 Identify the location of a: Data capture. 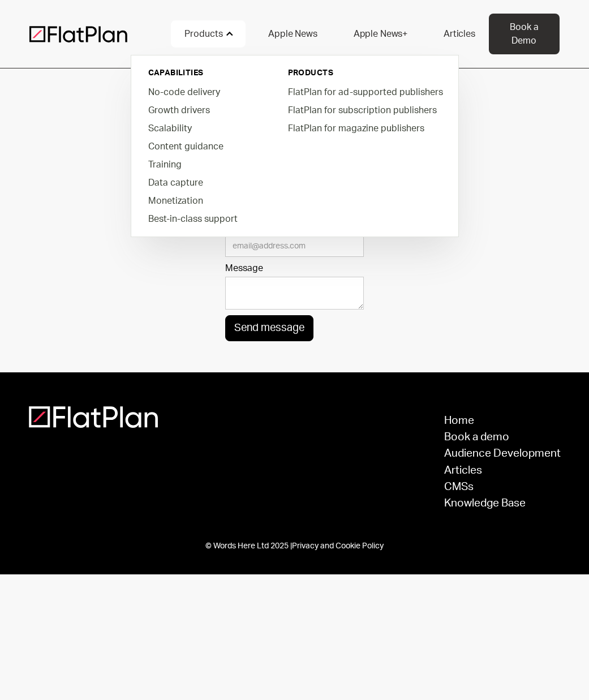
(203, 182).